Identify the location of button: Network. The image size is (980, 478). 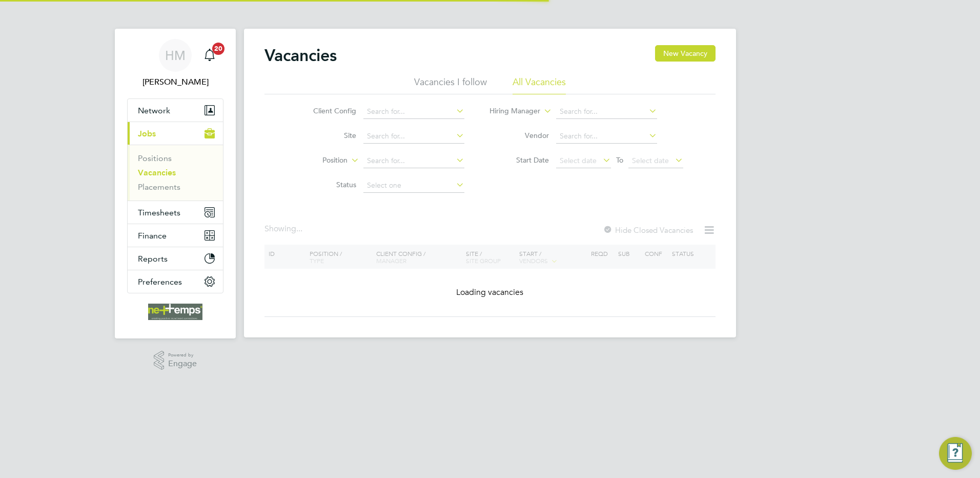
(175, 110).